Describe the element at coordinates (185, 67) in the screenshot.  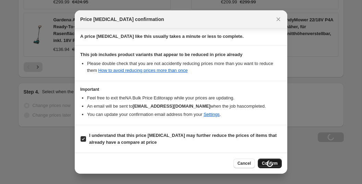
I see `li: Please double check that you are not accidently reducing prices more than you want to reduce them` at that location.